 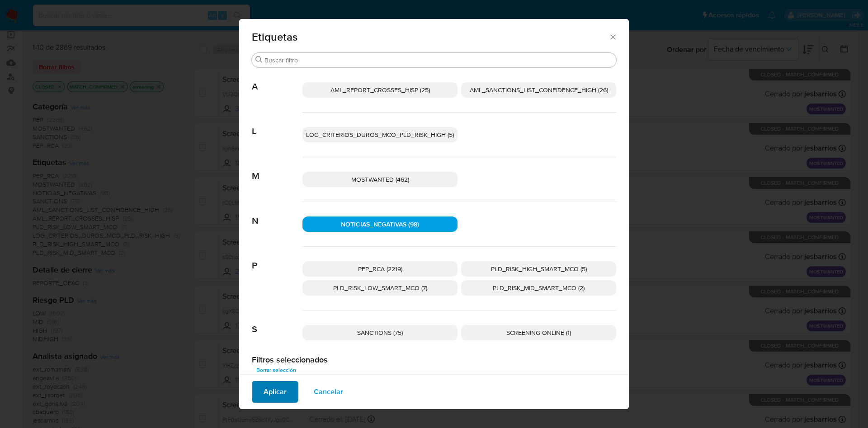 What do you see at coordinates (539, 269) in the screenshot?
I see `span: PLD_RISK_HIGH_SMART_MCO (5)` at bounding box center [539, 269].